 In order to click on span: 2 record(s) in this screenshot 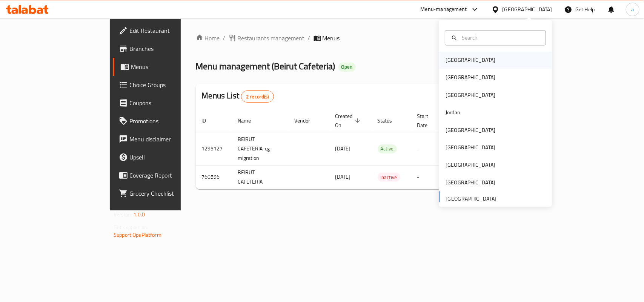, I will do `click(258, 97)`.